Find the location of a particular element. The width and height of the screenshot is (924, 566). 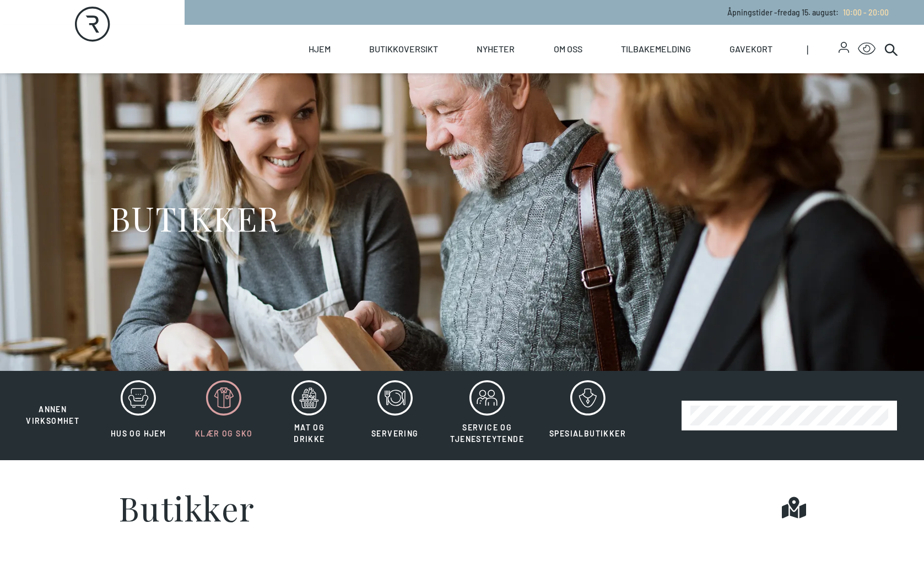

a: Gavekort is located at coordinates (751, 49).